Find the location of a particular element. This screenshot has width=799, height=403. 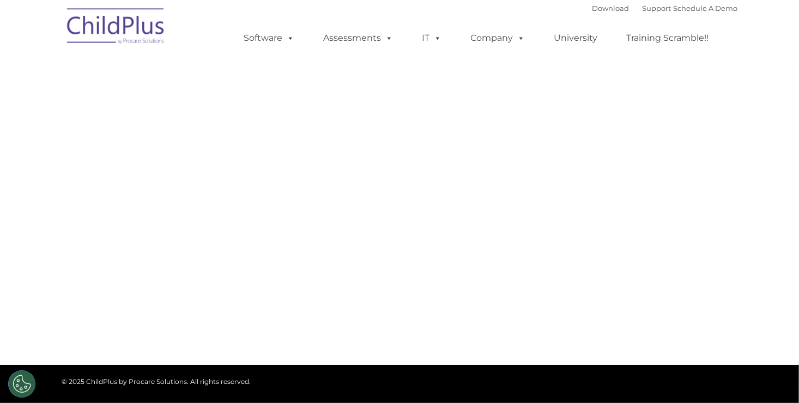

button: Cookies Settings is located at coordinates (22, 384).